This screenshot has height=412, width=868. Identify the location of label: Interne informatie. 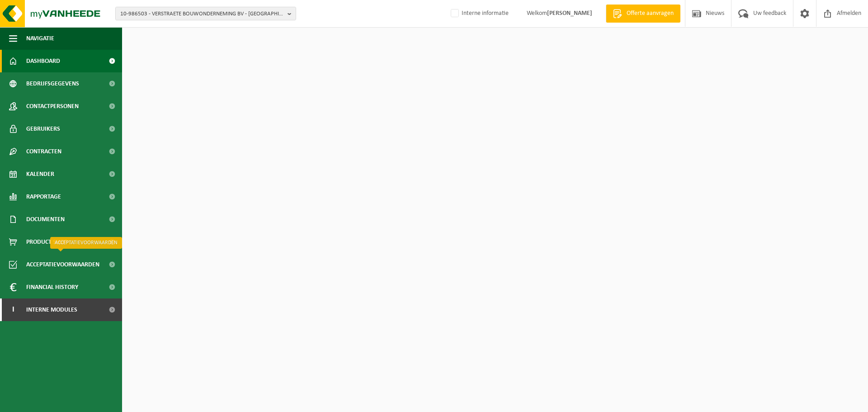
(478, 14).